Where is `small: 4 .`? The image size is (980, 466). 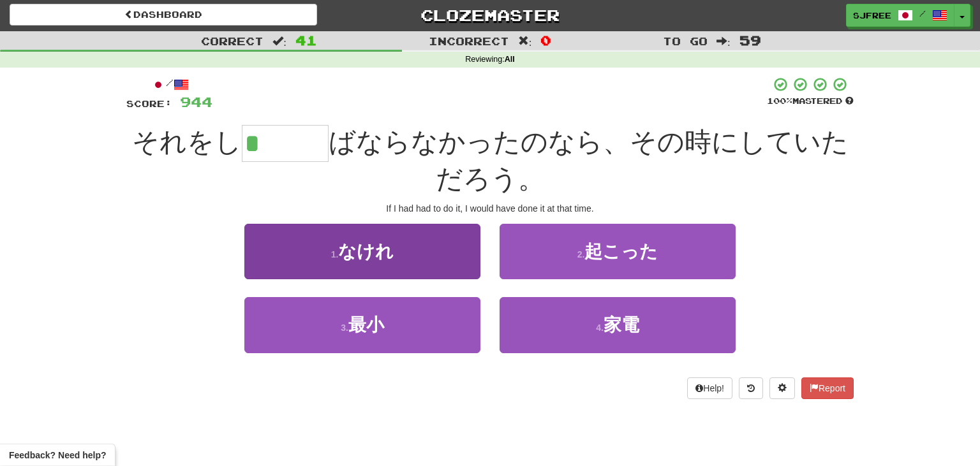 small: 4 . is located at coordinates (600, 328).